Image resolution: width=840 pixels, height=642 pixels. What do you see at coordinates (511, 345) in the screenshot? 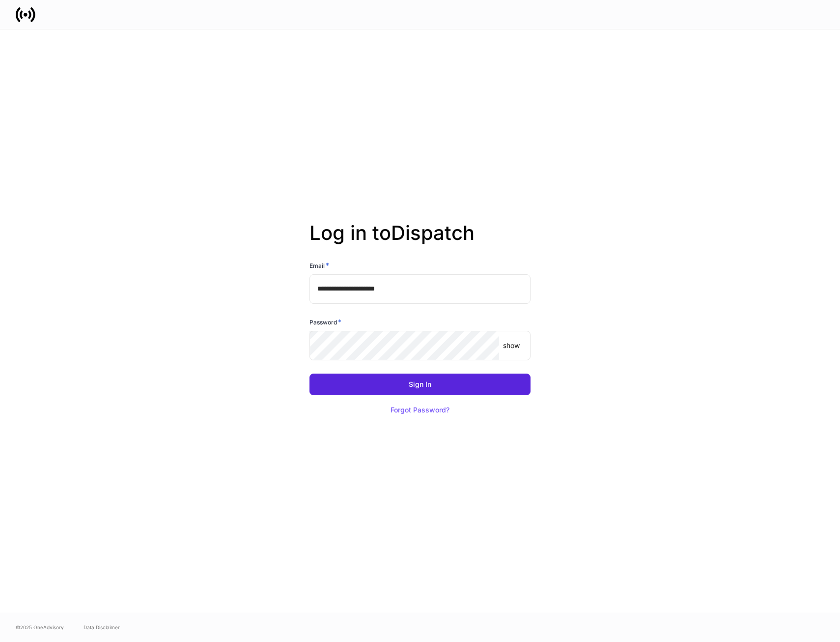
I see `p: show` at bounding box center [511, 345].